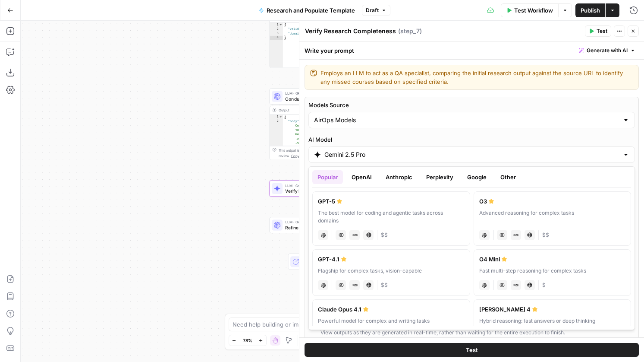  What do you see at coordinates (310, 10) in the screenshot?
I see `span: Research and Populate Template` at bounding box center [310, 10].